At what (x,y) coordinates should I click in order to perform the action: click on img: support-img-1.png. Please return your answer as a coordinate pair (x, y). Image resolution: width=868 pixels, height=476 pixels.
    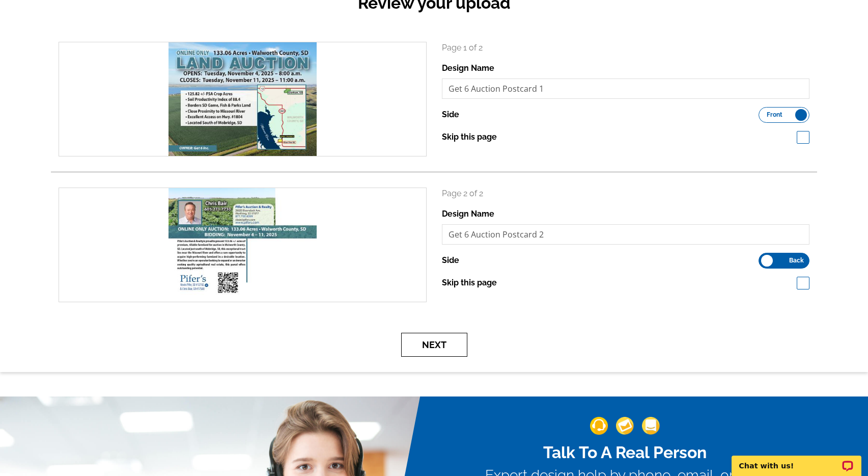
    Looking at the image, I should click on (598, 425).